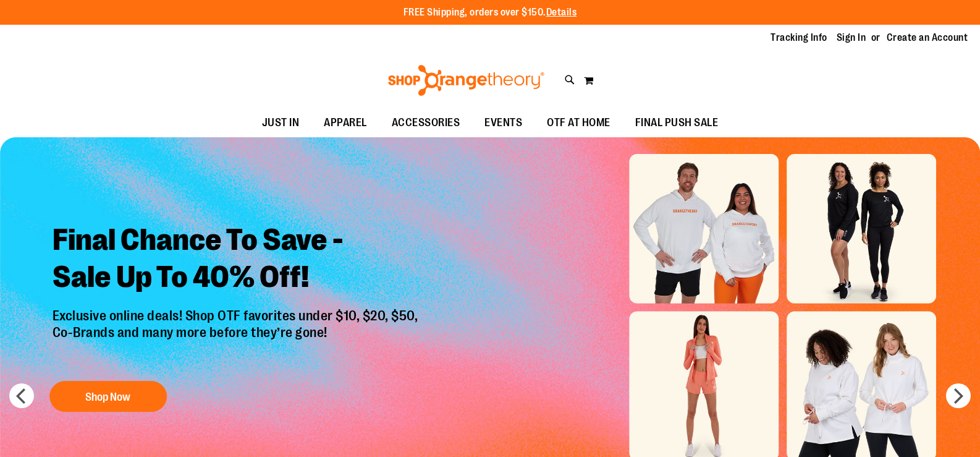  What do you see at coordinates (236, 338) in the screenshot?
I see `p: Exclusive online deals! Shop OTF favorites under $10, $20, $50, Co-Brands and many more before th...` at bounding box center [236, 338].